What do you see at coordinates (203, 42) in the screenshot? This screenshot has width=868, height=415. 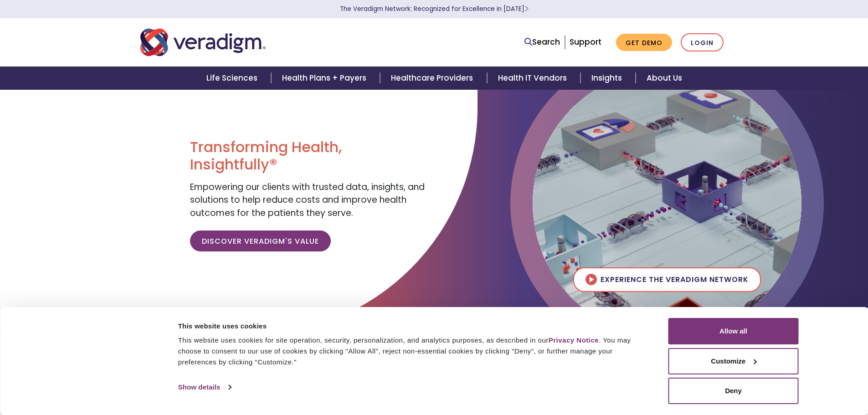 I see `img: Veradigm logo` at bounding box center [203, 42].